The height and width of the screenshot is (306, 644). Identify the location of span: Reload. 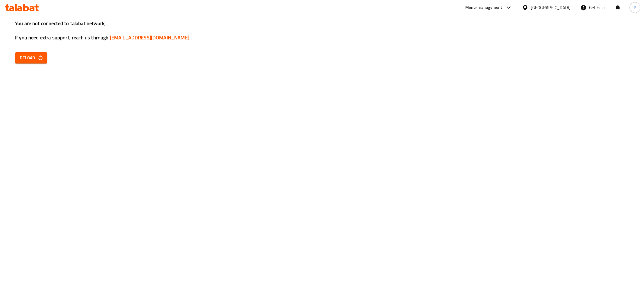
(31, 58).